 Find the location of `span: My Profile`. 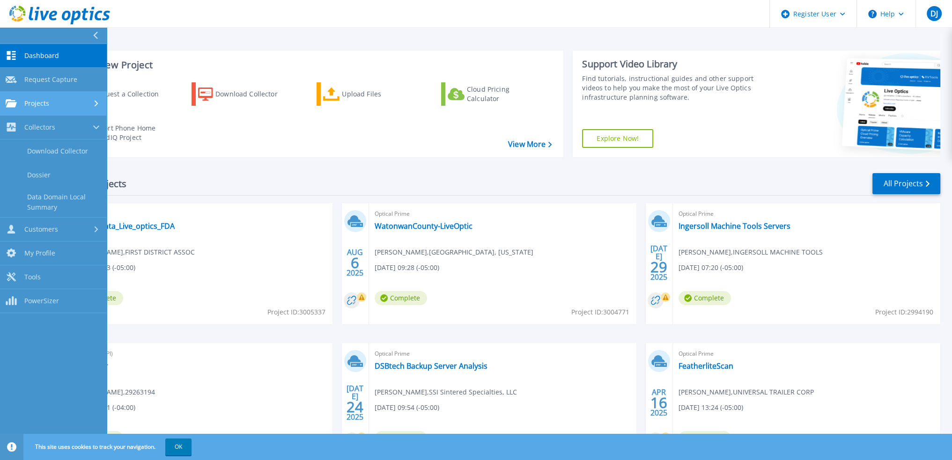

span: My Profile is located at coordinates (40, 253).